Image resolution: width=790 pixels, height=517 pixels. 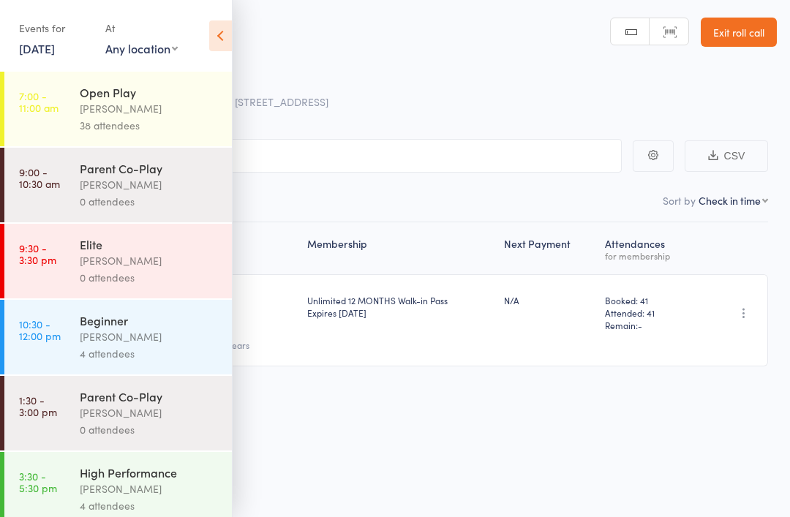 I want to click on div: Open Play, so click(x=149, y=92).